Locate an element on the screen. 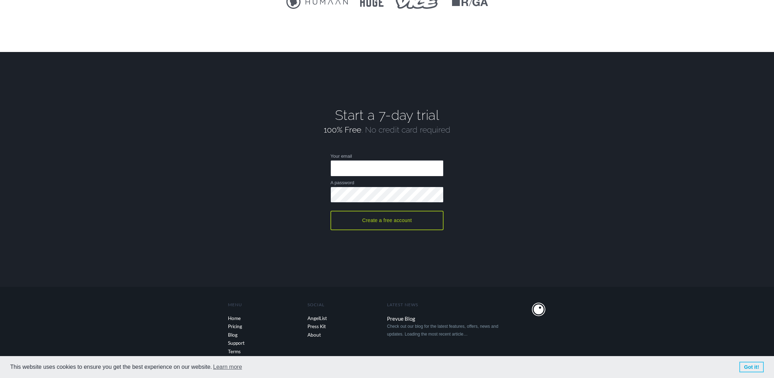 The width and height of the screenshot is (774, 378). a: AngelList is located at coordinates (347, 318).